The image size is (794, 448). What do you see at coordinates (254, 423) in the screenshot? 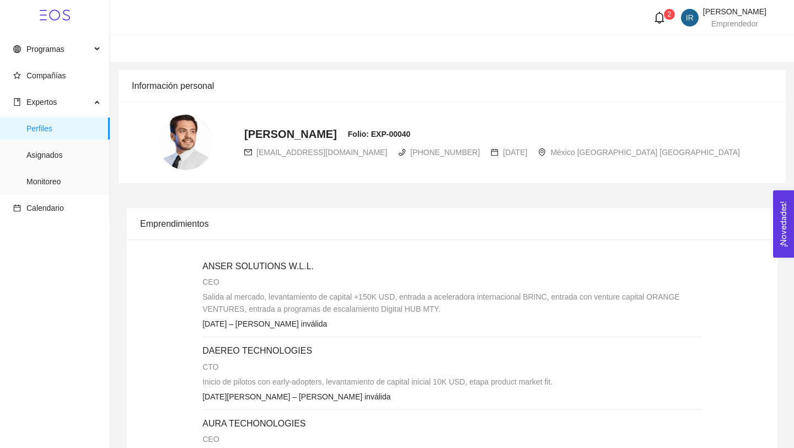
I see `span: AURA TECHONOLOGIES` at bounding box center [254, 423].